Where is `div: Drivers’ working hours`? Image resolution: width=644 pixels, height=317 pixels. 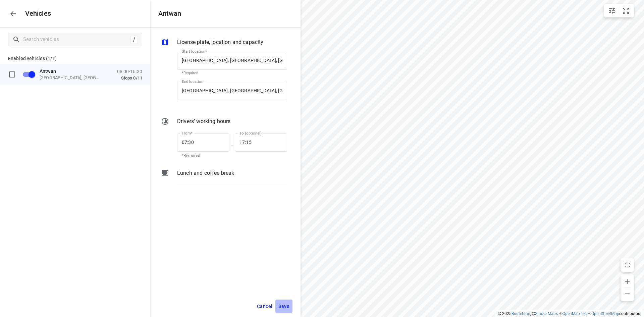 div: Drivers’ working hours is located at coordinates (224, 122).